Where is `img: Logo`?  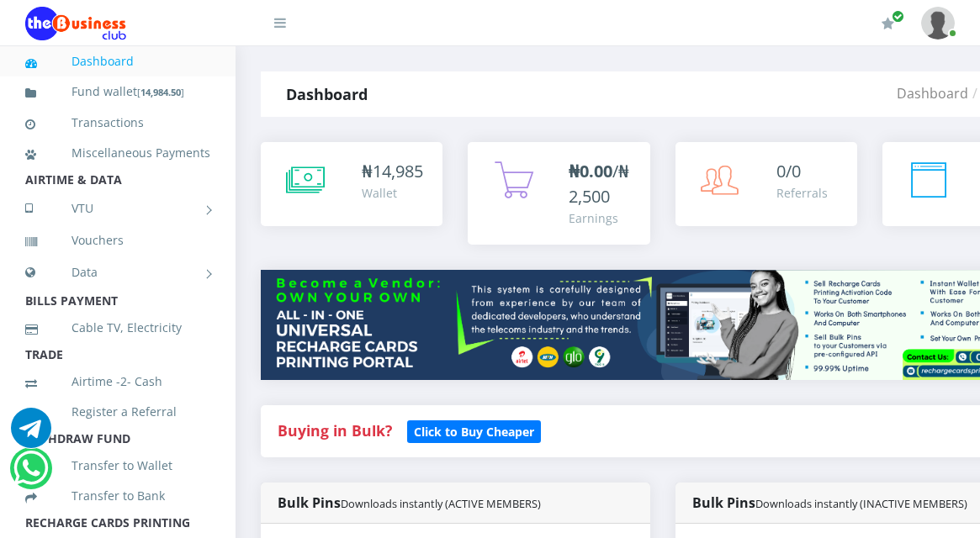
img: Logo is located at coordinates (76, 23).